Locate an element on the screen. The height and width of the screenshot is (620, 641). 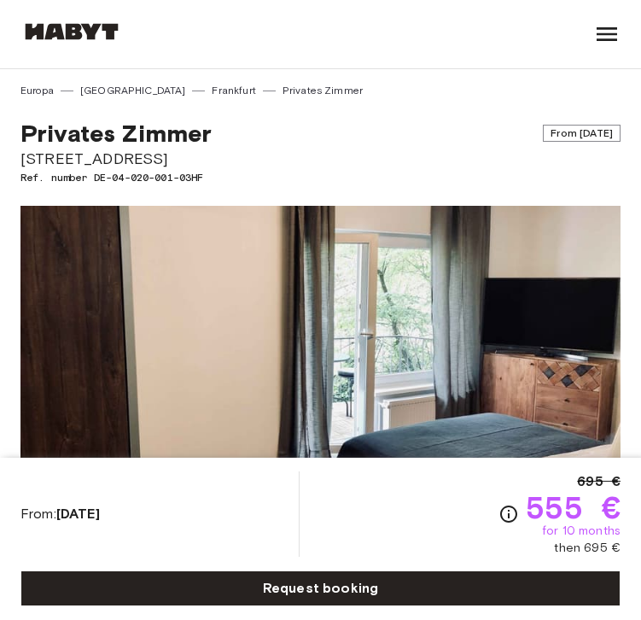
a: Europa is located at coordinates (37, 90).